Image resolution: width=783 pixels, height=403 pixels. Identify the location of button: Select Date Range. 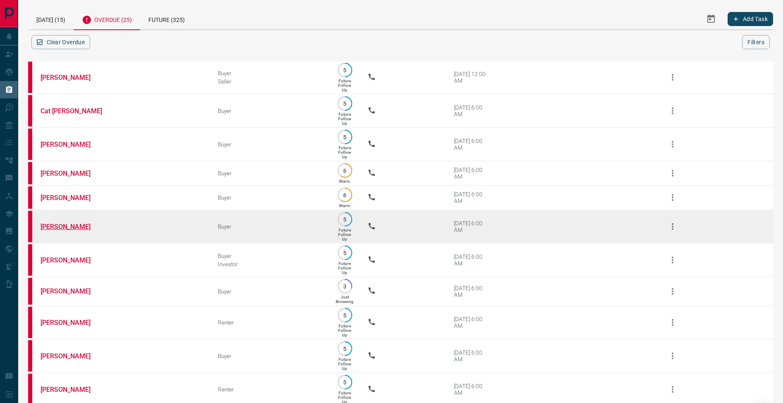
(711, 19).